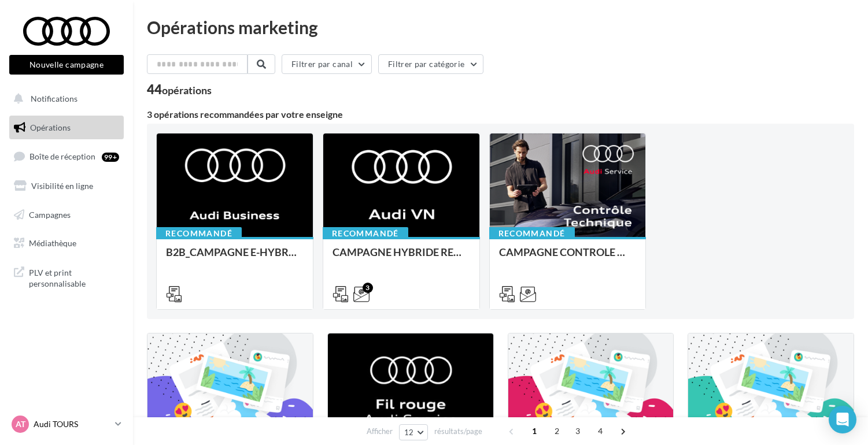  Describe the element at coordinates (600, 431) in the screenshot. I see `span: 4` at that location.